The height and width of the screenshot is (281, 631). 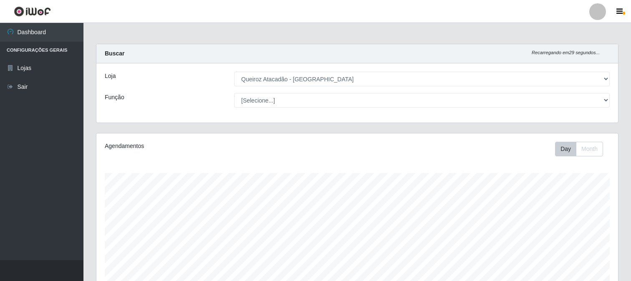 What do you see at coordinates (114, 97) in the screenshot?
I see `label: Função` at bounding box center [114, 97].